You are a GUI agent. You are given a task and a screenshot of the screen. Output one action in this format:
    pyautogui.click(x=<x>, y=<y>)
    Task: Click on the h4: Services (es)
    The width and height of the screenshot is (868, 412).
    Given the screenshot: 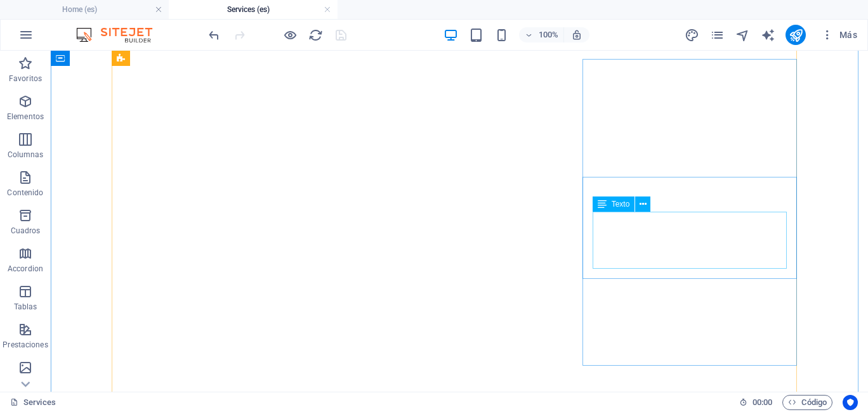 What is the action you would take?
    pyautogui.click(x=253, y=9)
    